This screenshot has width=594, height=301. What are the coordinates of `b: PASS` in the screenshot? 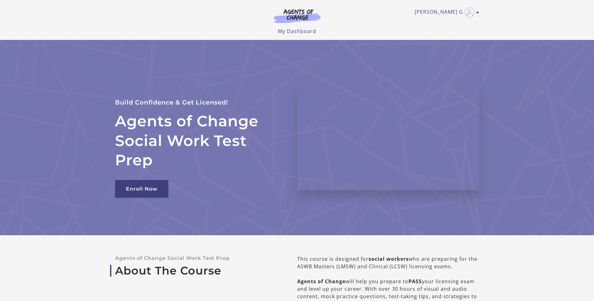 It's located at (415, 281).